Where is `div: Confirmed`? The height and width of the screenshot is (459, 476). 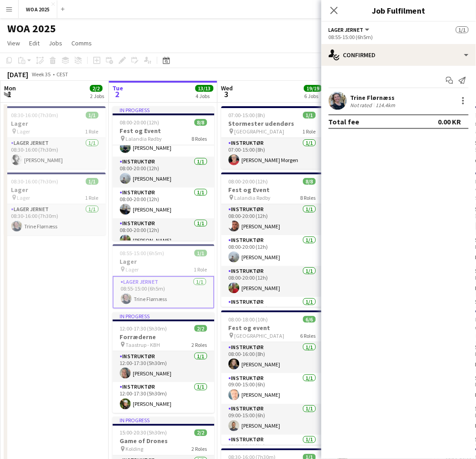
div: Confirmed is located at coordinates (398, 55).